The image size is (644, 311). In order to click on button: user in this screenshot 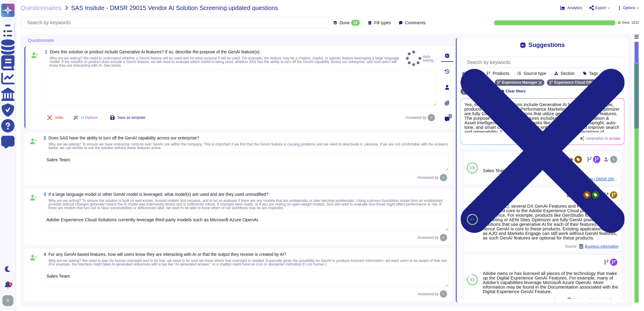, I will do `click(10, 301)`.